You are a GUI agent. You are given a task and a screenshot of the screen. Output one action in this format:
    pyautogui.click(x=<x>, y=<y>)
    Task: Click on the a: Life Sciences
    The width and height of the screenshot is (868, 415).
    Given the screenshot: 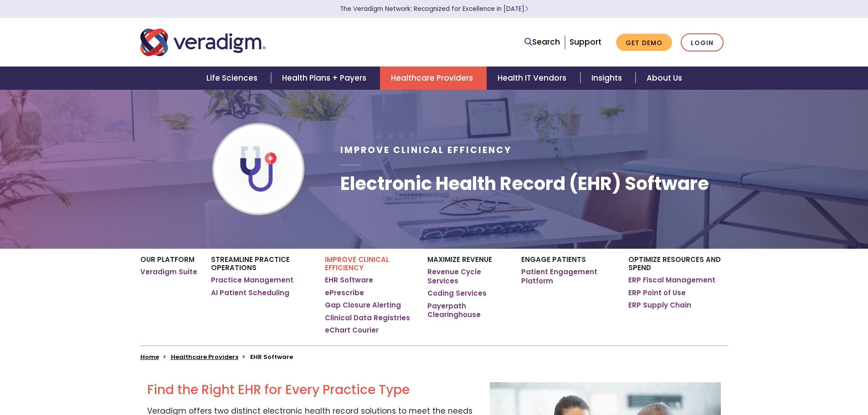 What is the action you would take?
    pyautogui.click(x=234, y=78)
    